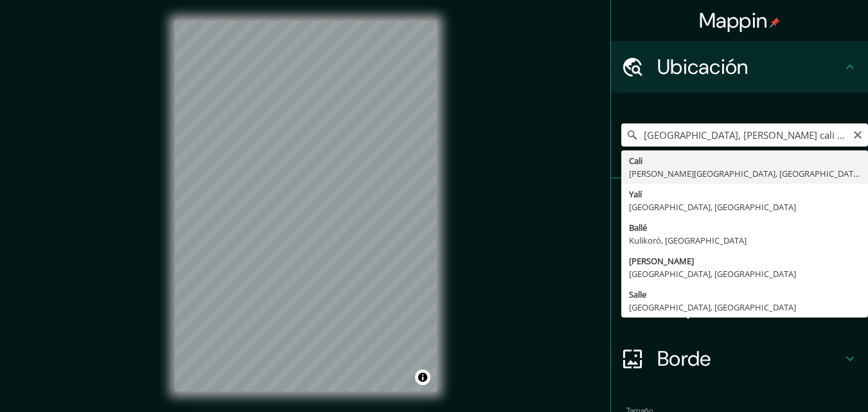 The width and height of the screenshot is (868, 412). What do you see at coordinates (739, 67) in the screenshot?
I see `div: Ubicación` at bounding box center [739, 67].